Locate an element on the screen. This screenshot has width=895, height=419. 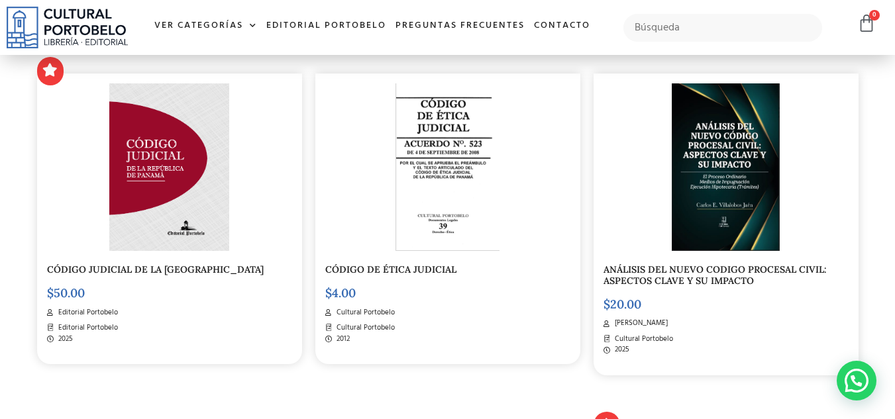
bdi: 4.00 is located at coordinates (341, 293).